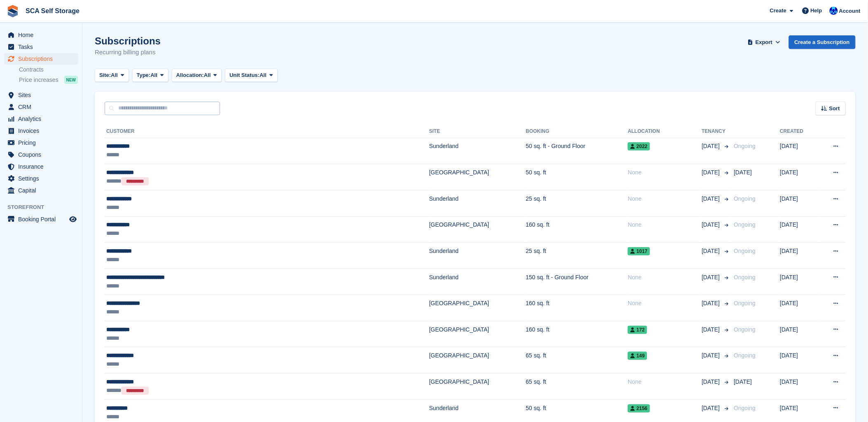  I want to click on a: Price increases NEW, so click(48, 80).